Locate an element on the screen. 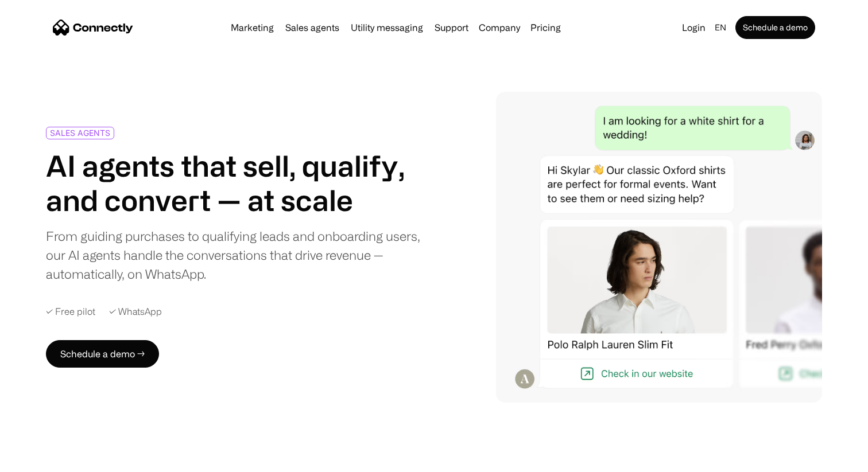 The width and height of the screenshot is (868, 472). a: Login is located at coordinates (693, 28).